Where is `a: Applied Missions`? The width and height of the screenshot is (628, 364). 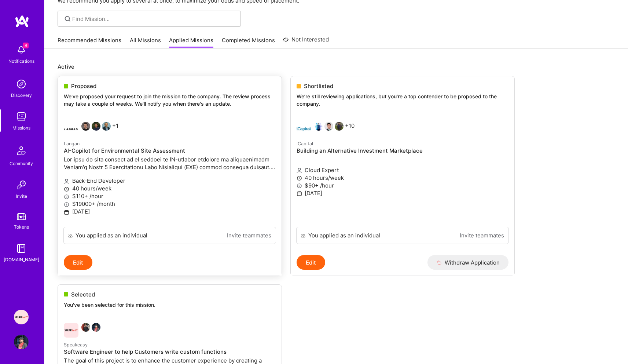
a: Applied Missions is located at coordinates (191, 42).